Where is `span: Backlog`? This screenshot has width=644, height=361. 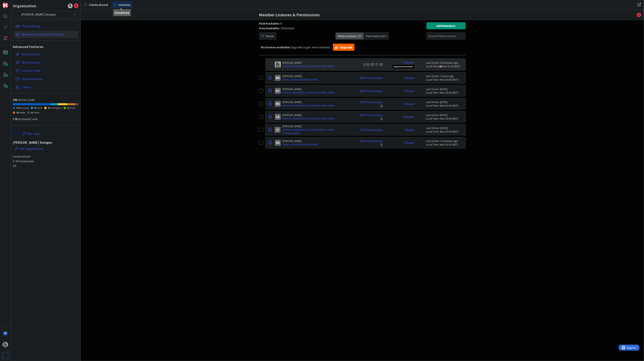
span: Backlog is located at coordinates (25, 108).